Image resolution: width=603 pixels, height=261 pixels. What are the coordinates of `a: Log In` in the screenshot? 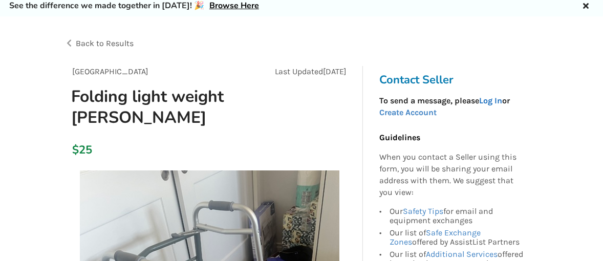 It's located at (490, 100).